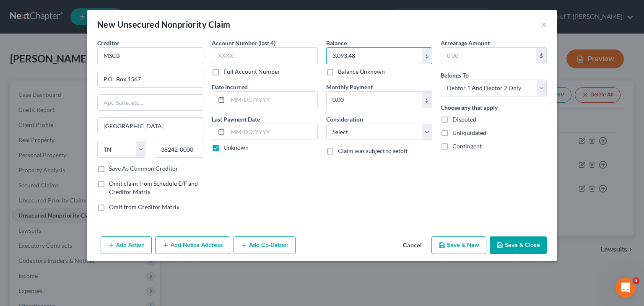  Describe the element at coordinates (193, 245) in the screenshot. I see `button: Add Notice Address` at that location.